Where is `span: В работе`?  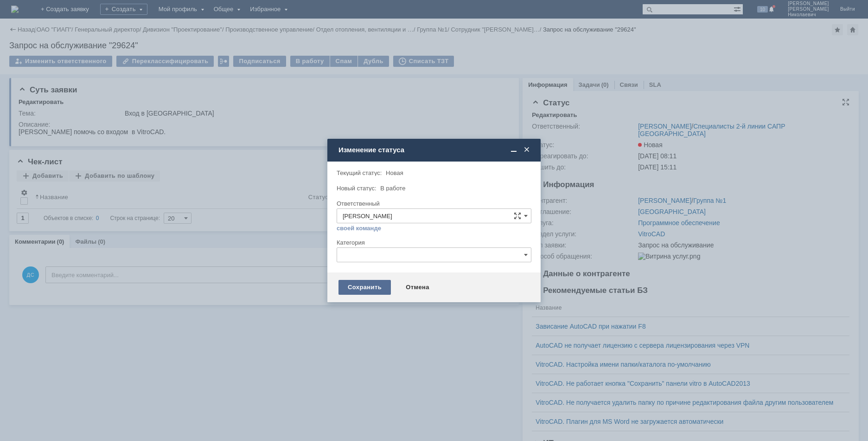 span: В работе is located at coordinates (393, 188).